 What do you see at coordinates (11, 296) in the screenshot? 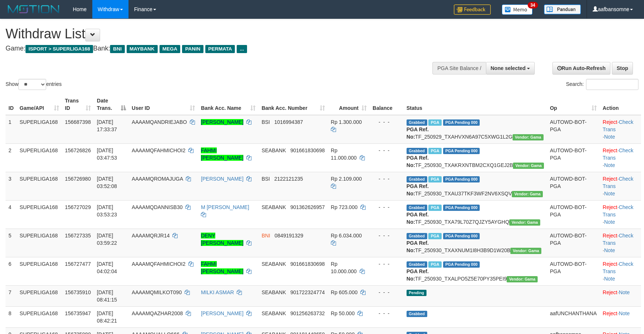
I see `td: 7` at bounding box center [11, 296].